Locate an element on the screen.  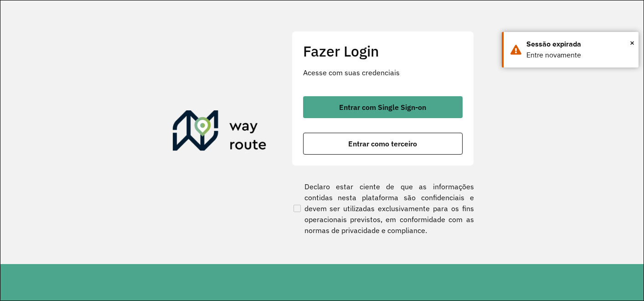
h2: Fazer Login is located at coordinates (383, 51).